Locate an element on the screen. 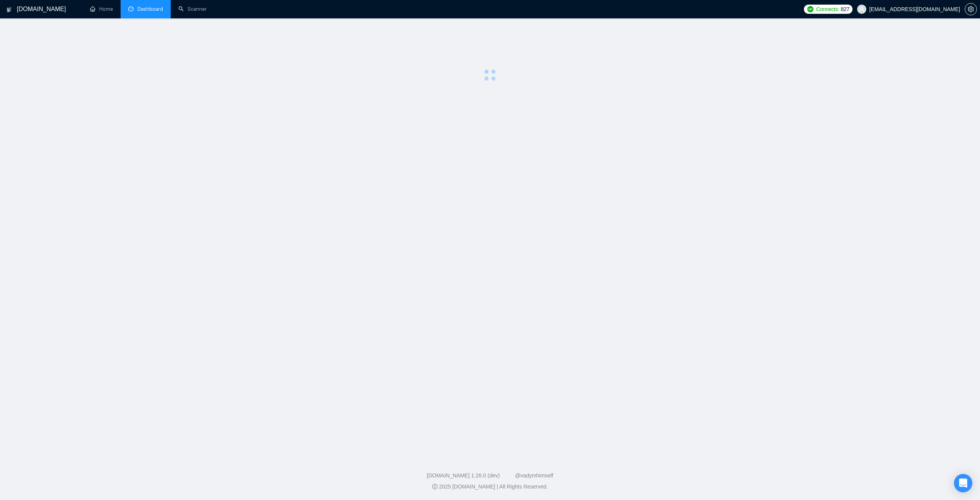  span: Connects: is located at coordinates (828, 9).